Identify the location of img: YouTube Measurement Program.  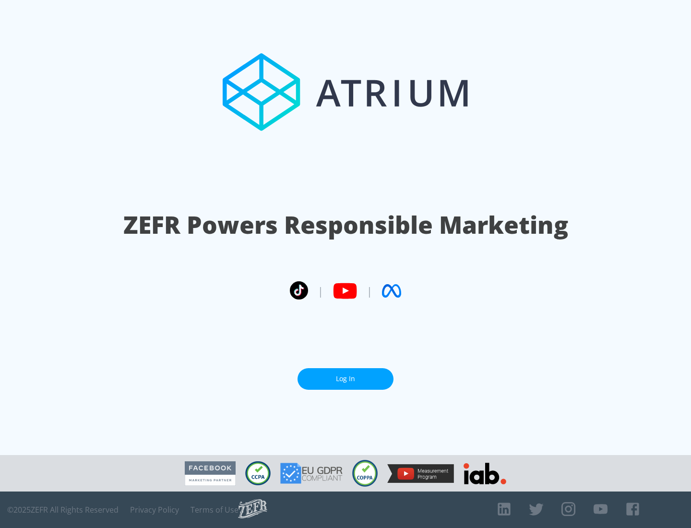
(420, 473).